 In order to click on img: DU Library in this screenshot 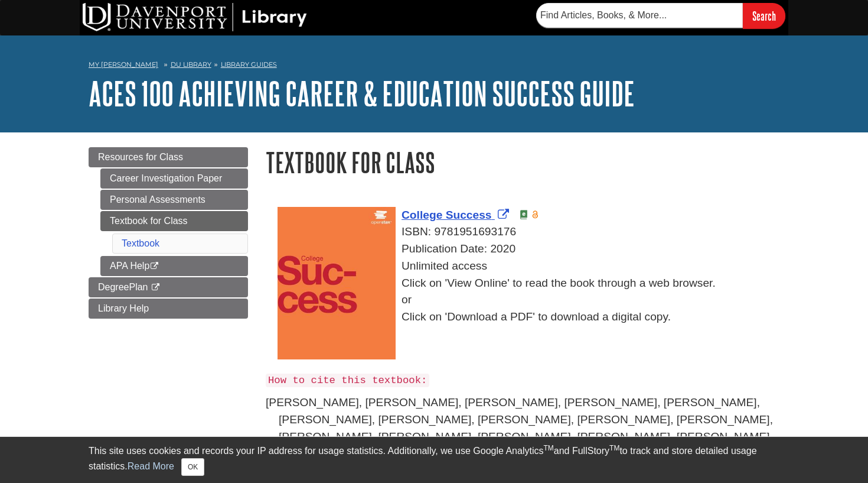, I will do `click(195, 17)`.